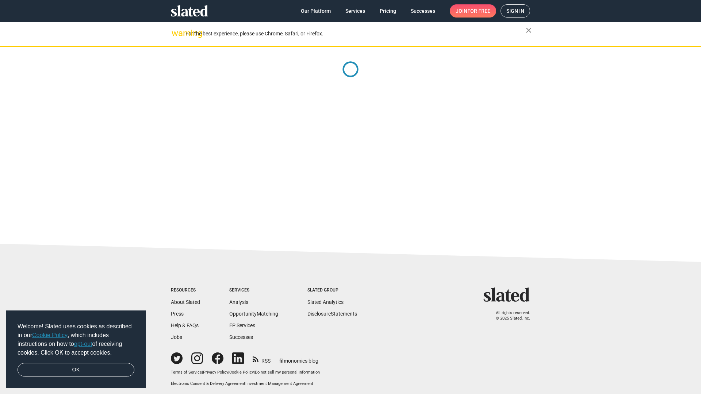 Image resolution: width=701 pixels, height=394 pixels. Describe the element at coordinates (239, 302) in the screenshot. I see `a: Analysis` at that location.